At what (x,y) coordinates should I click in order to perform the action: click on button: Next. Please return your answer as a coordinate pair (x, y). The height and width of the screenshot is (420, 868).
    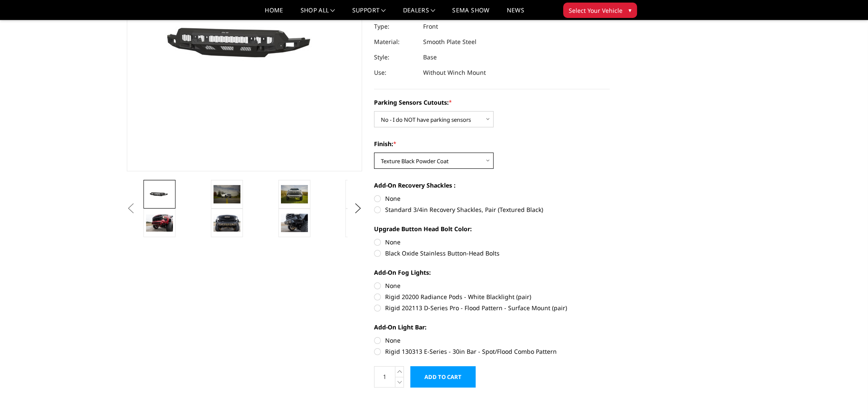
    Looking at the image, I should click on (358, 208).